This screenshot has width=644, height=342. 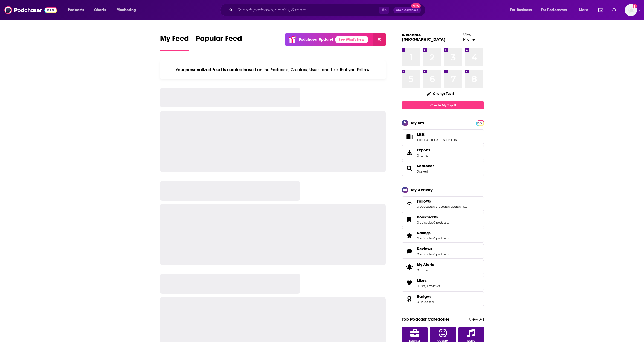 What do you see at coordinates (426, 319) in the screenshot?
I see `a: Top Podcast Categories` at bounding box center [426, 319].